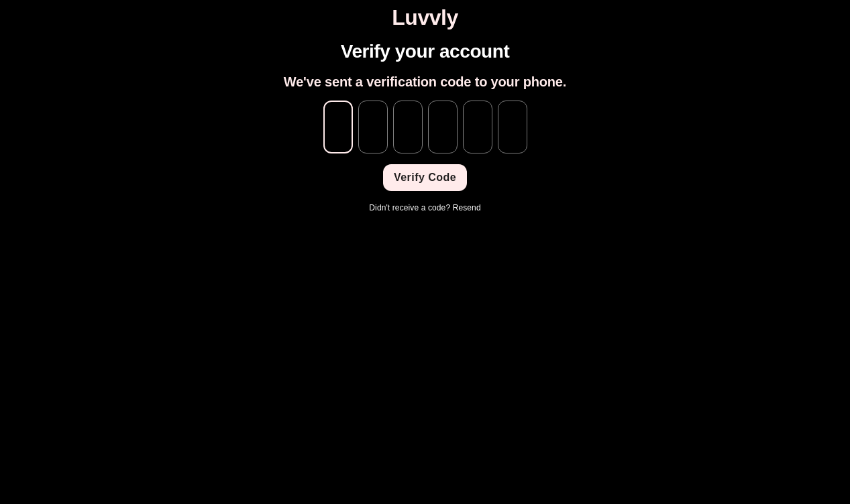 The height and width of the screenshot is (504, 850). Describe the element at coordinates (425, 82) in the screenshot. I see `h2: We've sent a verification code to your phone.` at that location.